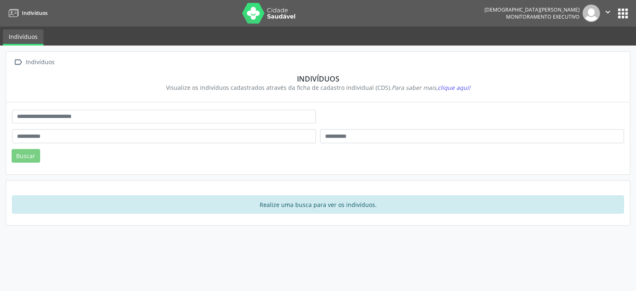  Describe the element at coordinates (318, 204) in the screenshot. I see `div: Realize uma busca para ver os indivíduos.` at that location.